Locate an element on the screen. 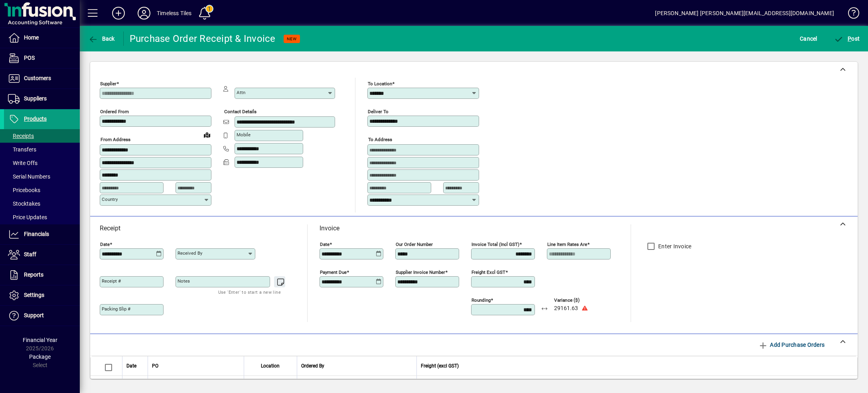 This screenshot has height=393, width=868. span: ost is located at coordinates (847, 39).